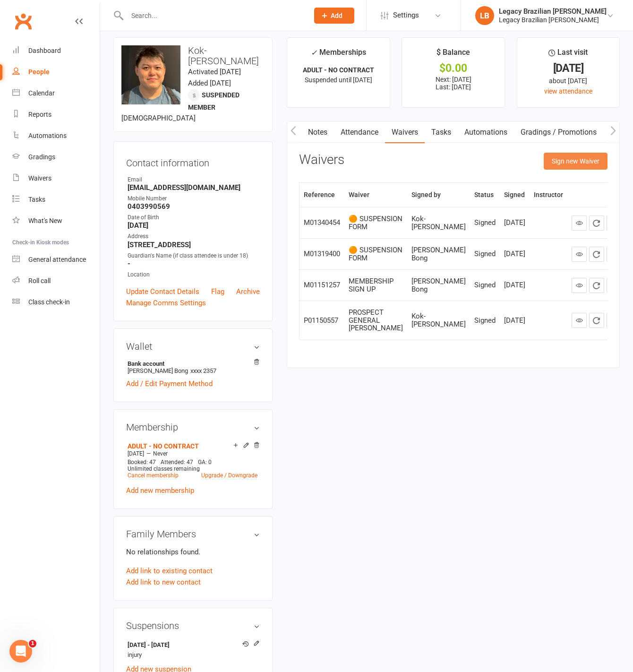  Describe the element at coordinates (217, 292) in the screenshot. I see `a: Flag` at that location.